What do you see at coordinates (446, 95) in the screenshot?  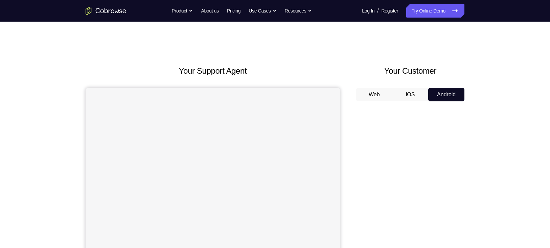 I see `button: Android` at bounding box center [446, 95].